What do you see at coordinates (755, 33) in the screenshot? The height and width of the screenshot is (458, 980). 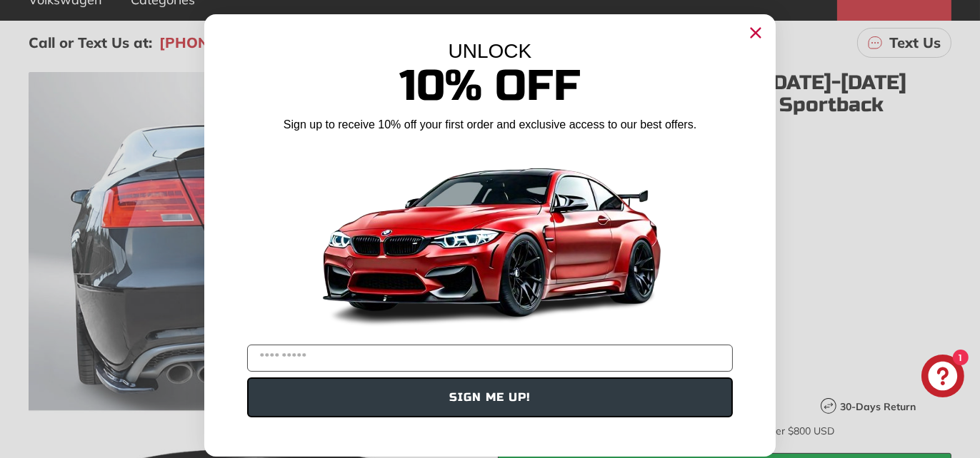 I see `button: Close dialog` at bounding box center [755, 33].